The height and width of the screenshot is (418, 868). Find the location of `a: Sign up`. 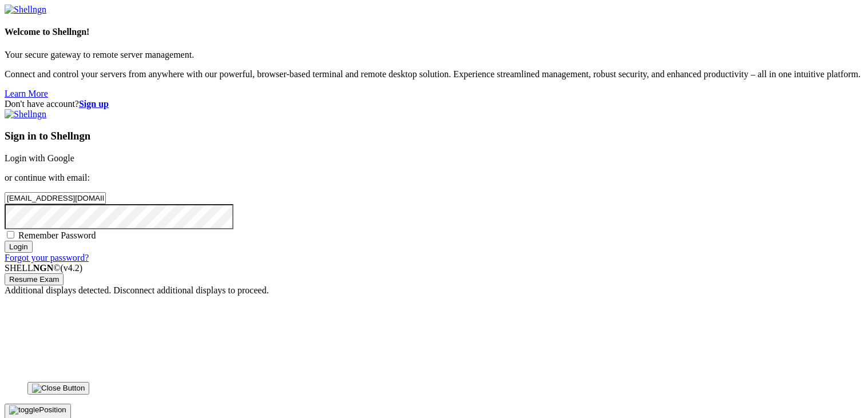

a: Sign up is located at coordinates (94, 104).